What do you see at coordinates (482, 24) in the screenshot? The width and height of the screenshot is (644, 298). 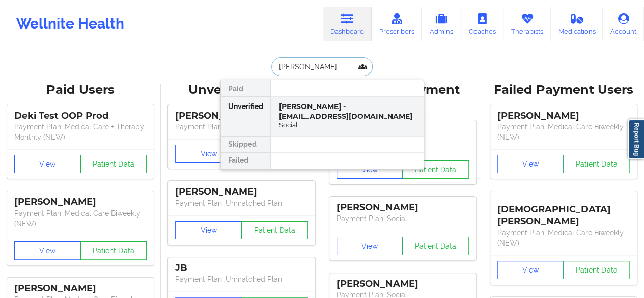 I see `a: Coaches` at bounding box center [482, 24].